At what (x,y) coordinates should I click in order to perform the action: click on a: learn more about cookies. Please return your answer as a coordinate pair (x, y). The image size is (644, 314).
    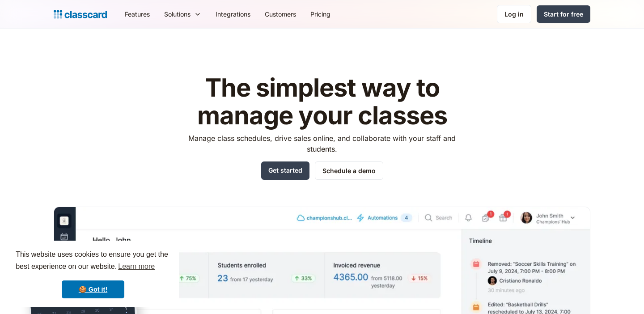
    Looking at the image, I should click on (136, 266).